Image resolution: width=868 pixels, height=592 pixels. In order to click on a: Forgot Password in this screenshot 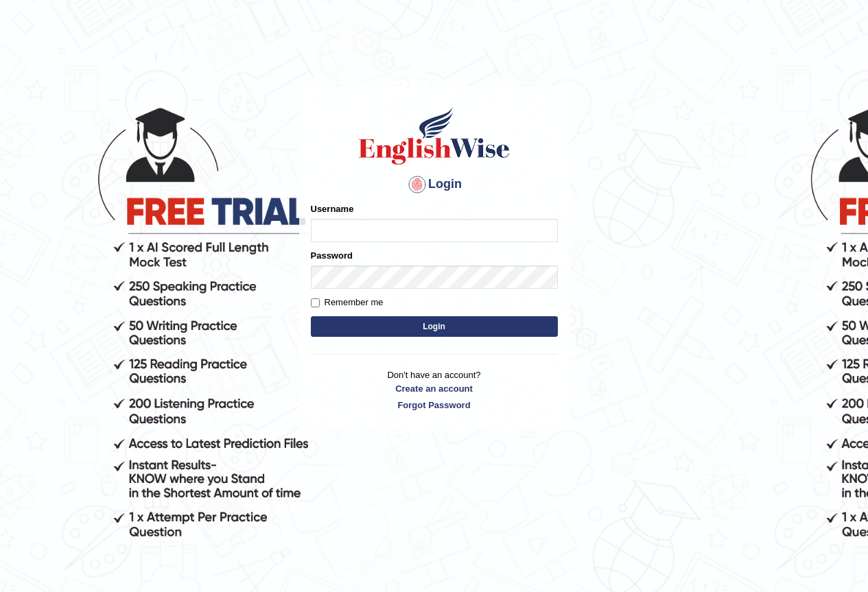, I will do `click(434, 404)`.